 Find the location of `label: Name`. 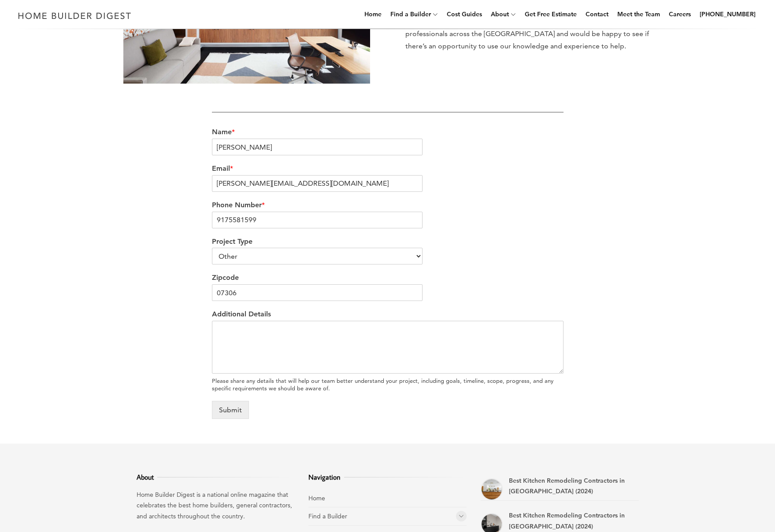

label: Name is located at coordinates (388, 132).